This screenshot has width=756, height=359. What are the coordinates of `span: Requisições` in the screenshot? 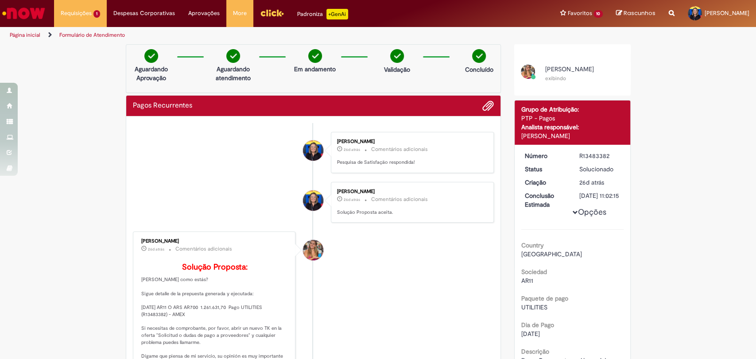 It's located at (76, 13).